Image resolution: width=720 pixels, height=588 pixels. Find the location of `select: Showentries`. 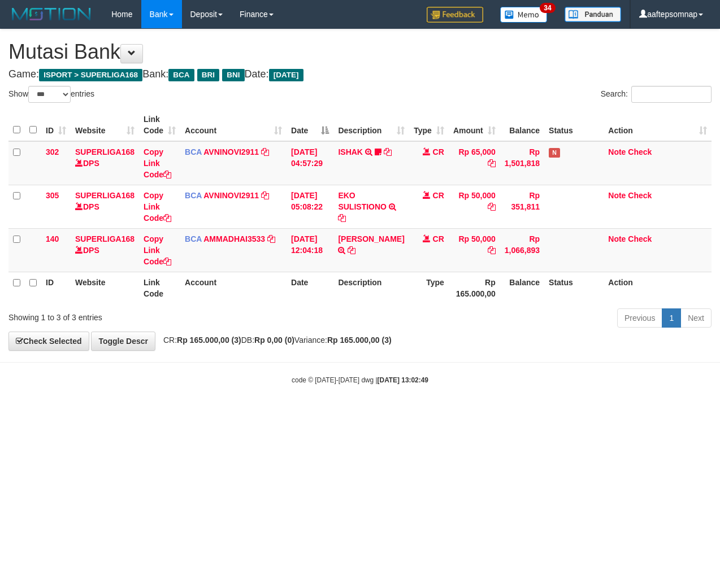

select: Showentries is located at coordinates (50, 94).